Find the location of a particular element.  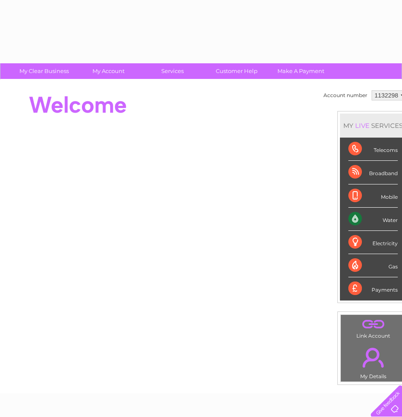

div: Mobile is located at coordinates (373, 196).